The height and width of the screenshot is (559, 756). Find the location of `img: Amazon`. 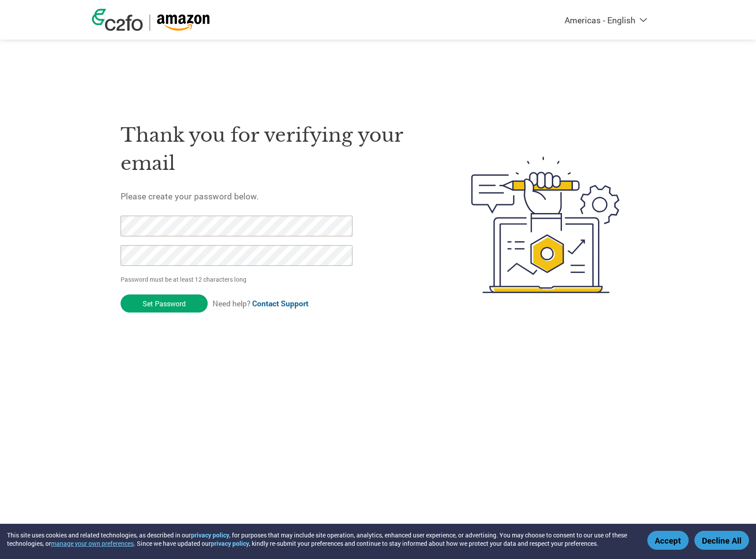

img: Amazon is located at coordinates (183, 22).